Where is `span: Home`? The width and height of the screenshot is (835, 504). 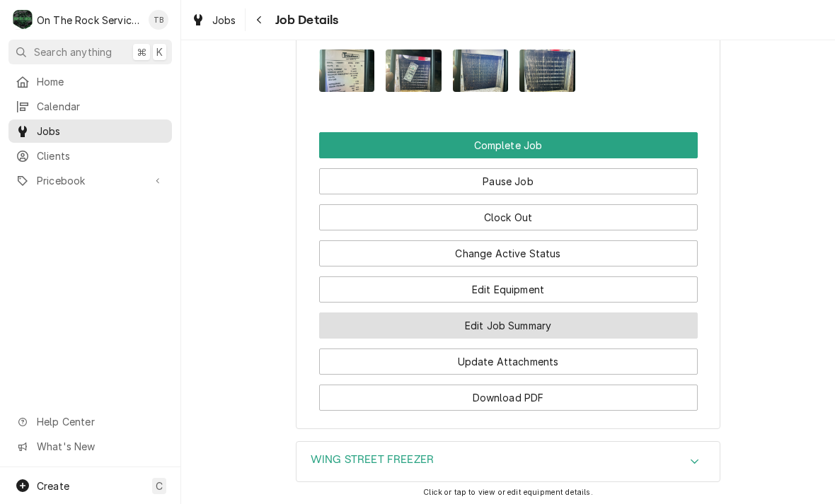 span: Home is located at coordinates (100, 81).